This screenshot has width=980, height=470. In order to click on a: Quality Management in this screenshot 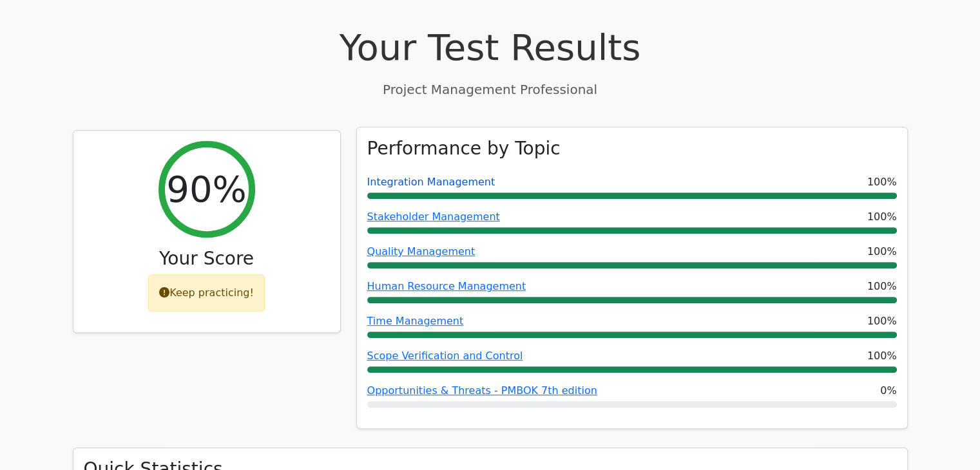, I will do `click(421, 251)`.